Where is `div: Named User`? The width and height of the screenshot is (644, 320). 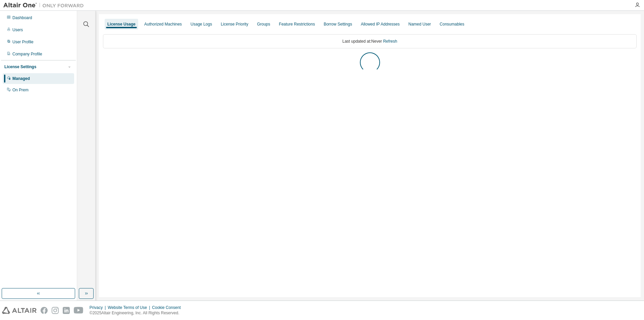
div: Named User is located at coordinates (420, 25).